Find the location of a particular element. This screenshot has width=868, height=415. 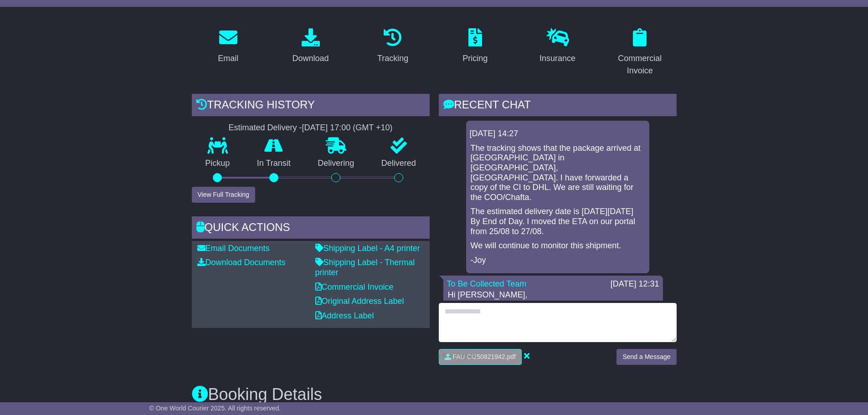

p: We will continue to monitor this shipment. is located at coordinates (558, 246).